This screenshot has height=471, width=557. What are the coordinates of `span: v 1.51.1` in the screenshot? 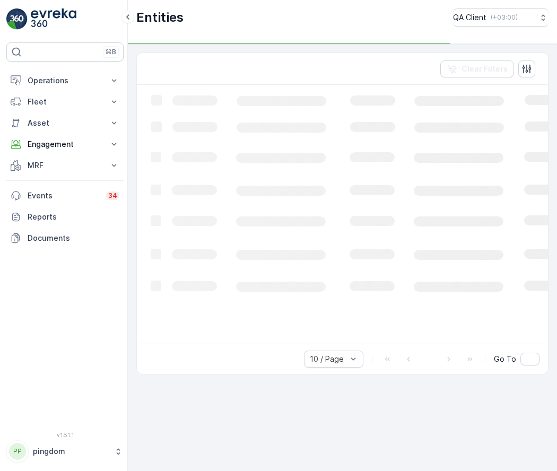 It's located at (65, 435).